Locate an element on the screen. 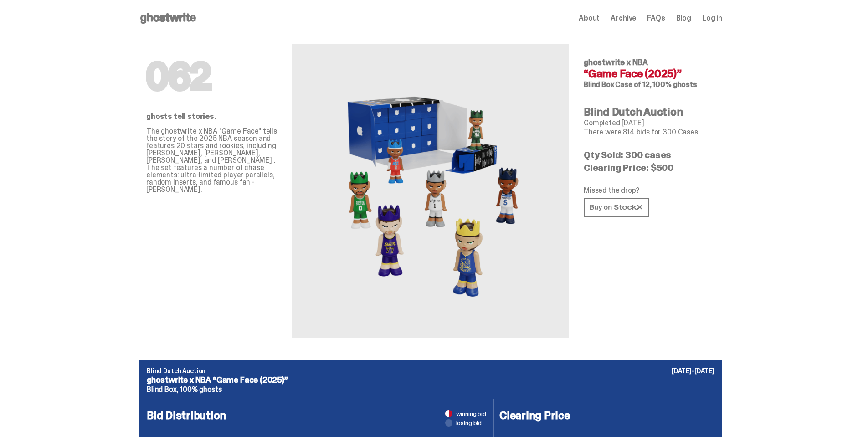  a: About is located at coordinates (589, 18).